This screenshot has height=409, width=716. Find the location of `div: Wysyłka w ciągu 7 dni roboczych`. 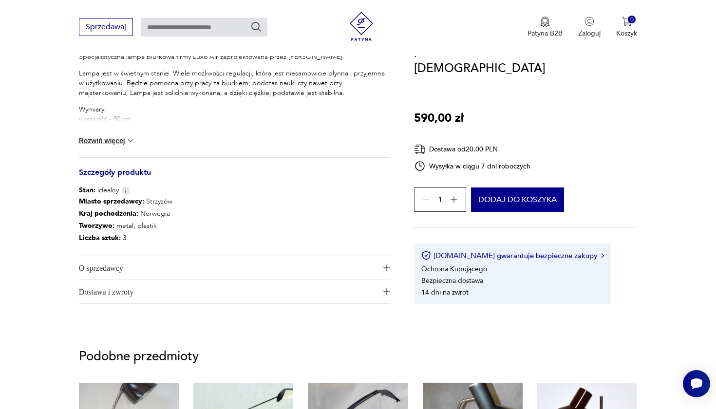

div: Wysyłka w ciągu 7 dni roboczych is located at coordinates (473, 166).